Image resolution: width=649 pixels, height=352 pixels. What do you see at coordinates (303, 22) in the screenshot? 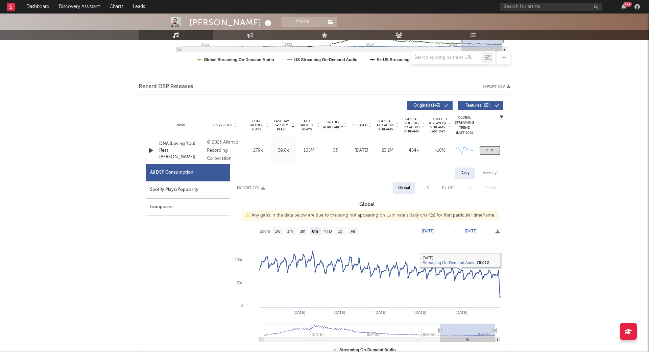
I see `button: Track` at bounding box center [303, 22].